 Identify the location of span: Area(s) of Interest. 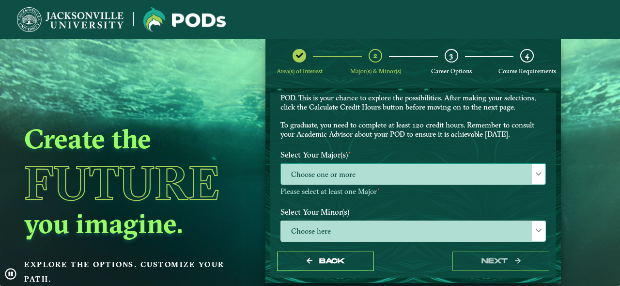
(299, 71).